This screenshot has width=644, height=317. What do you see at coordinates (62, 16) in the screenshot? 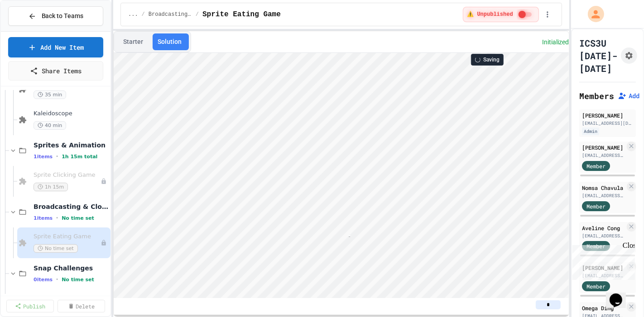
I see `span: Back to Teams` at bounding box center [62, 16].